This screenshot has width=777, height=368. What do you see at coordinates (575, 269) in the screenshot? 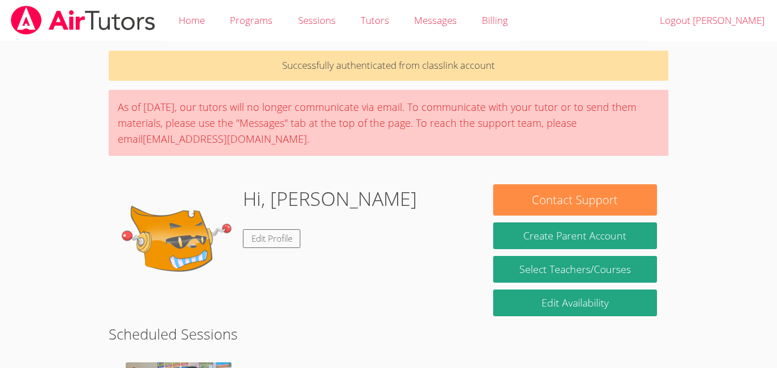
I see `a: Select Teachers/Courses` at bounding box center [575, 269].